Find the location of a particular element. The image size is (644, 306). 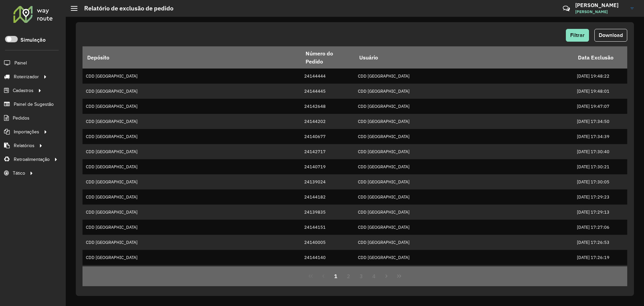

button: Filtrar is located at coordinates (577, 35).